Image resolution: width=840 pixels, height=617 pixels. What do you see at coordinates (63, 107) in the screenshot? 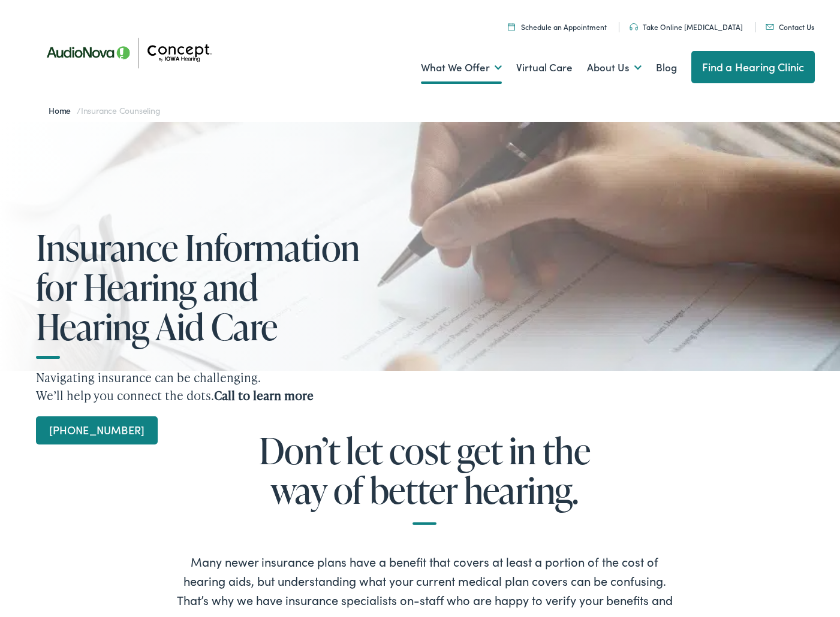
I see `a: Home` at bounding box center [63, 107].